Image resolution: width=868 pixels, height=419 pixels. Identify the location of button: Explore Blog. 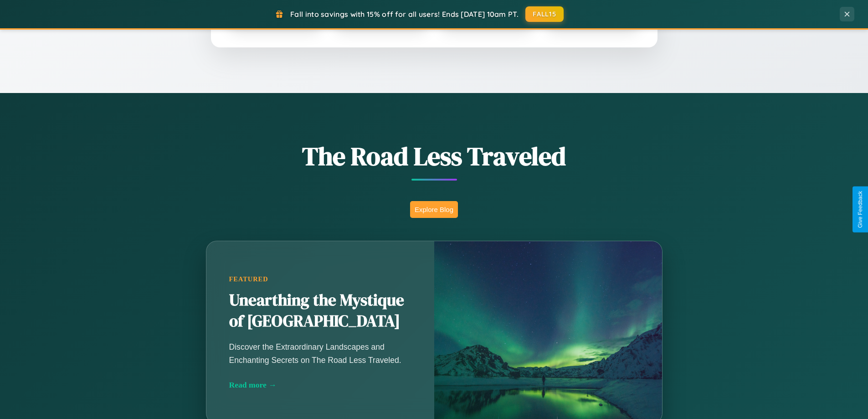
(434, 209).